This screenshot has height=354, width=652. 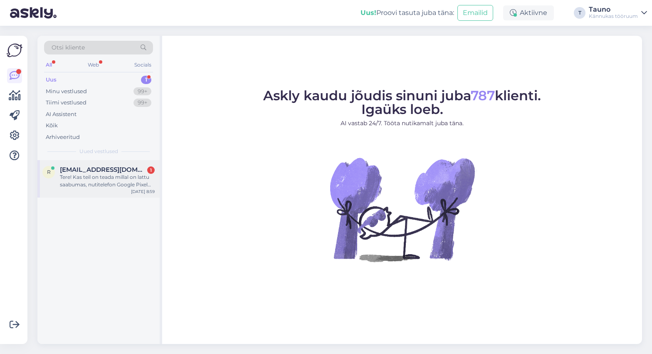 What do you see at coordinates (51, 80) in the screenshot?
I see `div: Uus` at bounding box center [51, 80].